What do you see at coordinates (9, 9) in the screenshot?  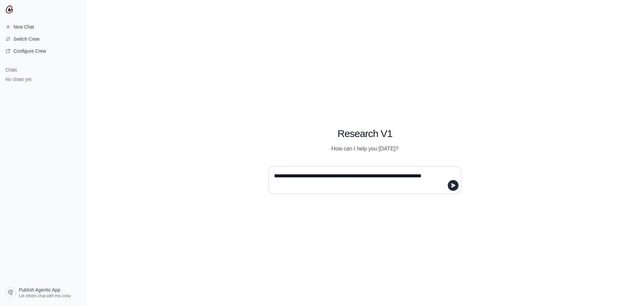 I see `img: CrewAI Logo` at bounding box center [9, 9].